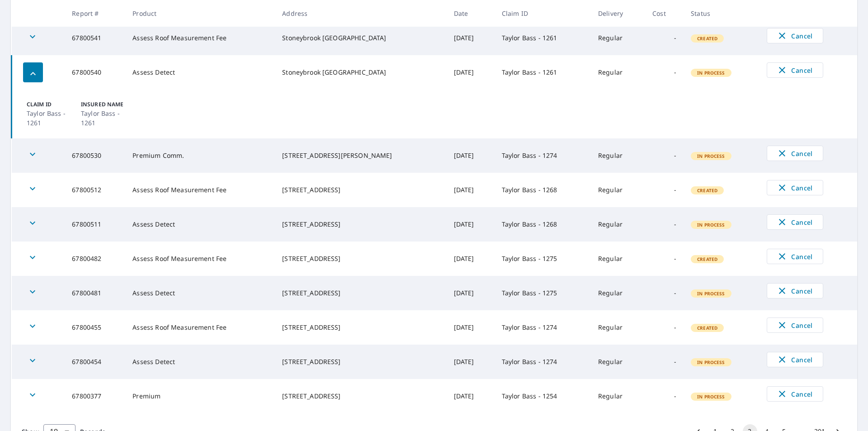 The width and height of the screenshot is (868, 431). I want to click on td: Premium Comm., so click(200, 155).